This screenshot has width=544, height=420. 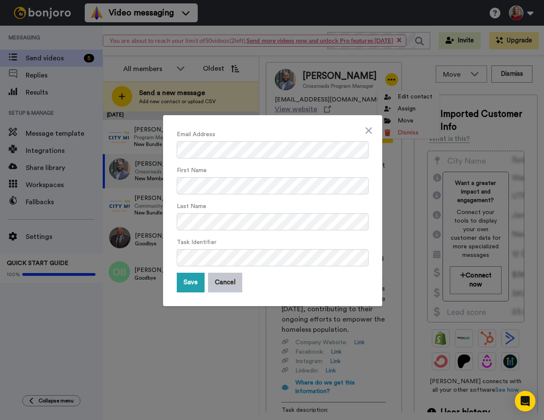 What do you see at coordinates (196, 134) in the screenshot?
I see `label: Email Address` at bounding box center [196, 134].